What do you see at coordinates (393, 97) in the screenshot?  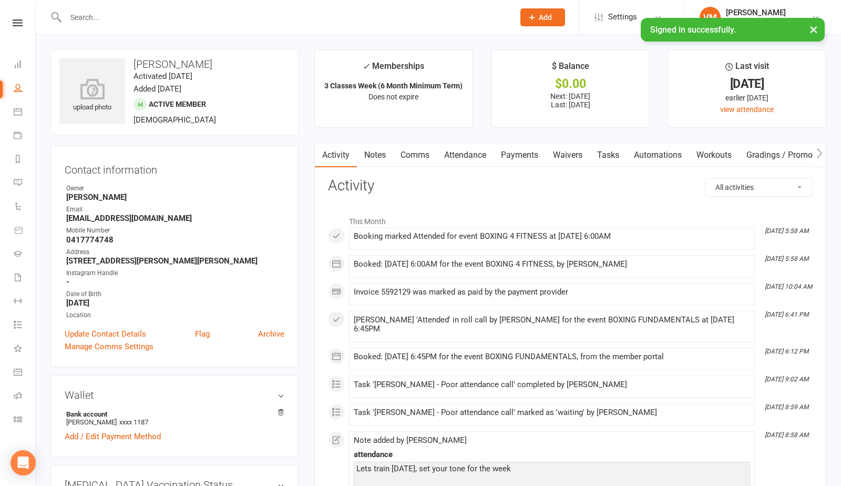 I see `span: Does not expire` at bounding box center [393, 97].